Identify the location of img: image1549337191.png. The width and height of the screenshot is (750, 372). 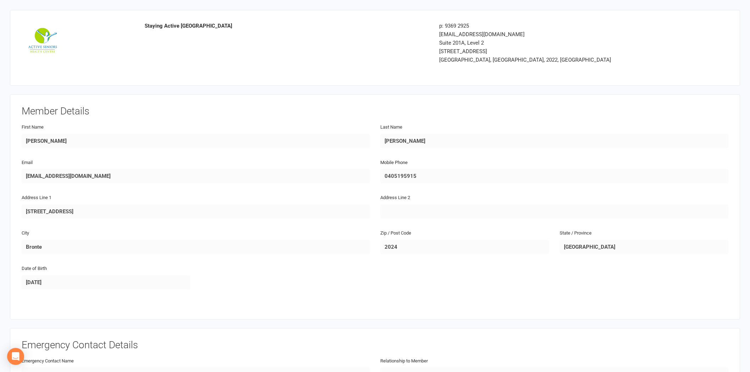
(43, 38).